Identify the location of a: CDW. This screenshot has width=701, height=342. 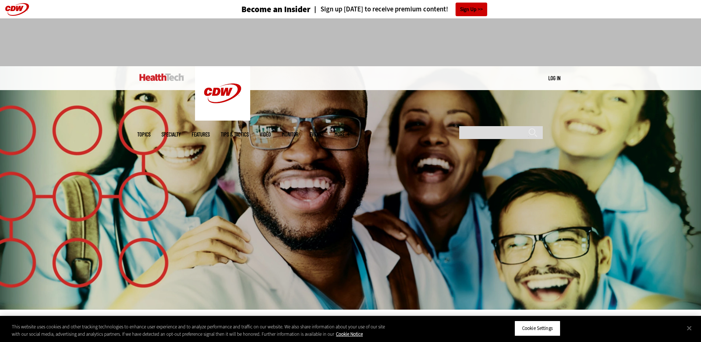
(223, 118).